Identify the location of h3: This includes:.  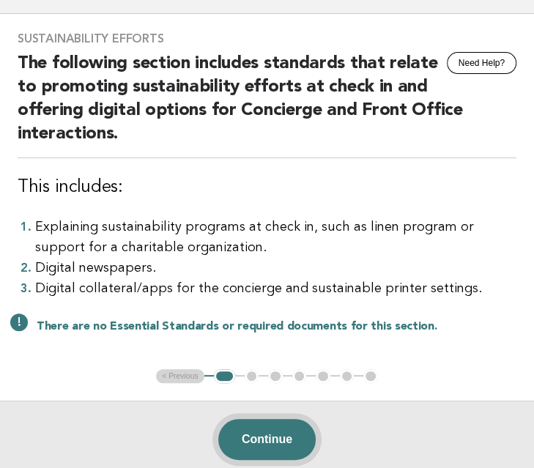
(266, 187).